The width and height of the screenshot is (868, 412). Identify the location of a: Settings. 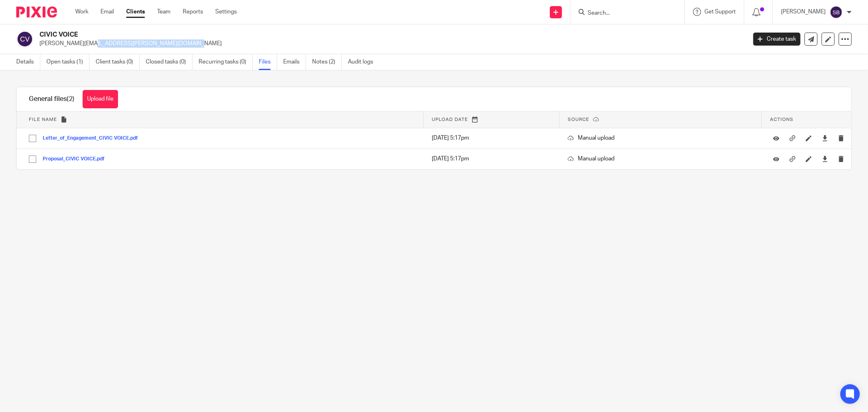
(226, 12).